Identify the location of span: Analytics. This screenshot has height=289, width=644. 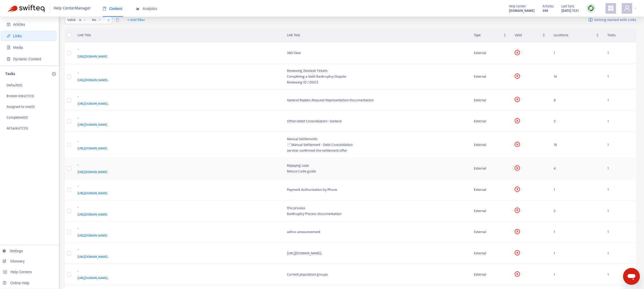
(146, 9).